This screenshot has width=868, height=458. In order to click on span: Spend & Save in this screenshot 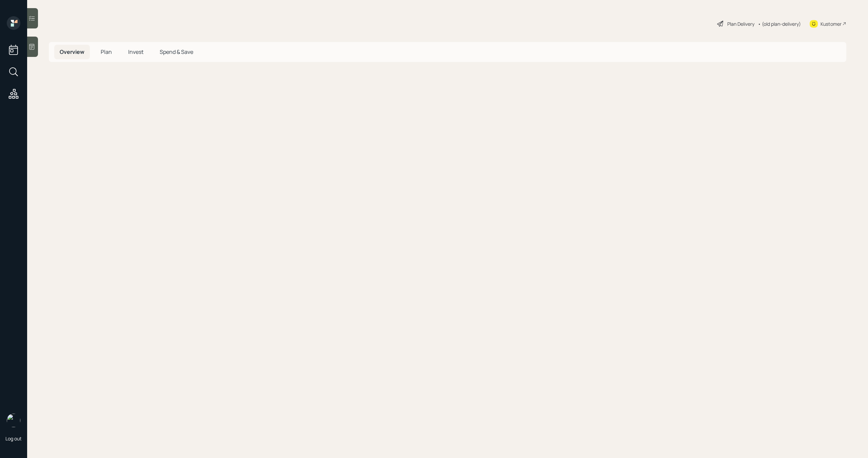, I will do `click(176, 52)`.